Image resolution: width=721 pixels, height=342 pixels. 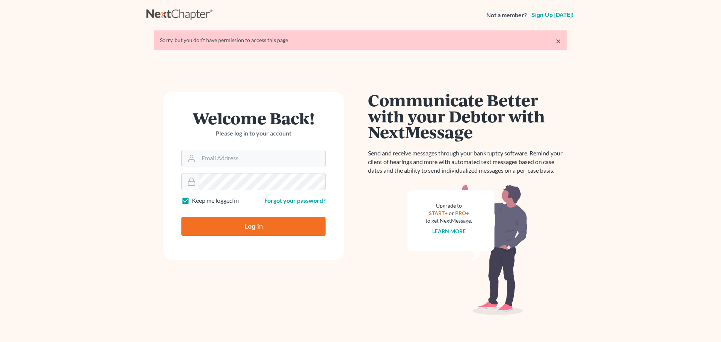 I want to click on img: nextmessage_bg-59042aed3d76b12b5cd301f8e5b87938c9018125f34e5fa2b7a6b67550977c72.svg, so click(x=467, y=250).